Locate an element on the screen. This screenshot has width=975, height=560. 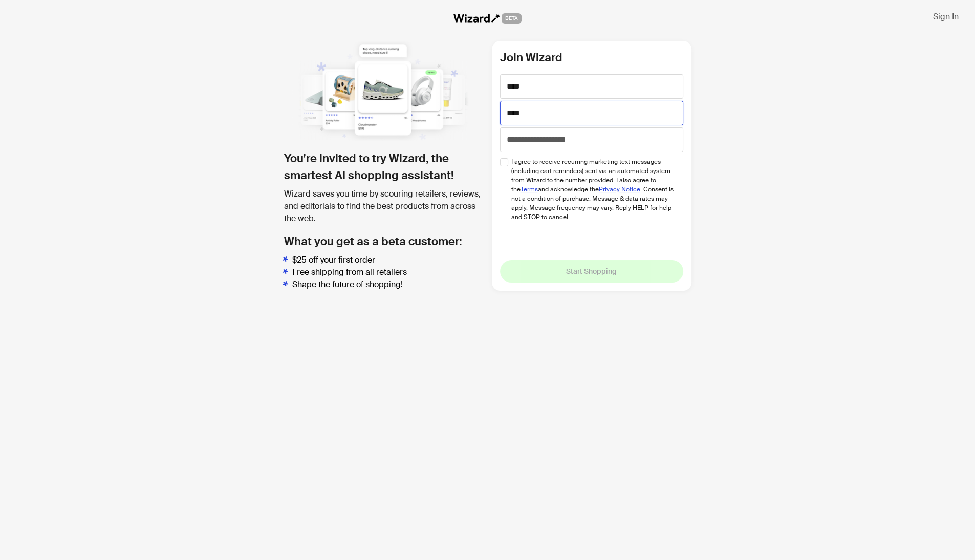
span: Sign In is located at coordinates (946, 16).